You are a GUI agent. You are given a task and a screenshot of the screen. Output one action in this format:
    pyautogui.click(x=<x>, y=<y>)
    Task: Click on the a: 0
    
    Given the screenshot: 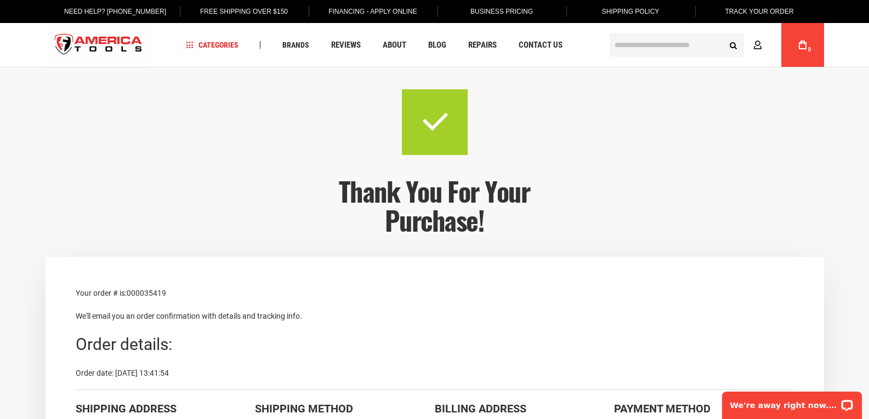 What is the action you would take?
    pyautogui.click(x=802, y=45)
    